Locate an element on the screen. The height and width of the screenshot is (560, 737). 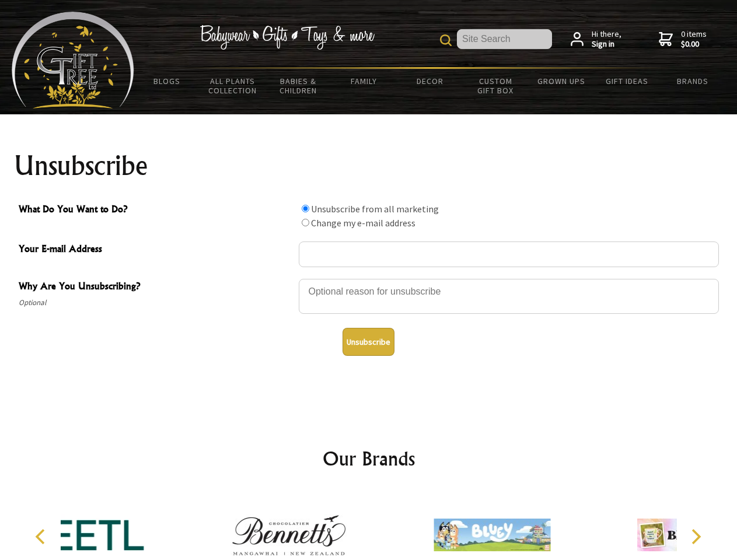
span: Optional is located at coordinates (156, 303).